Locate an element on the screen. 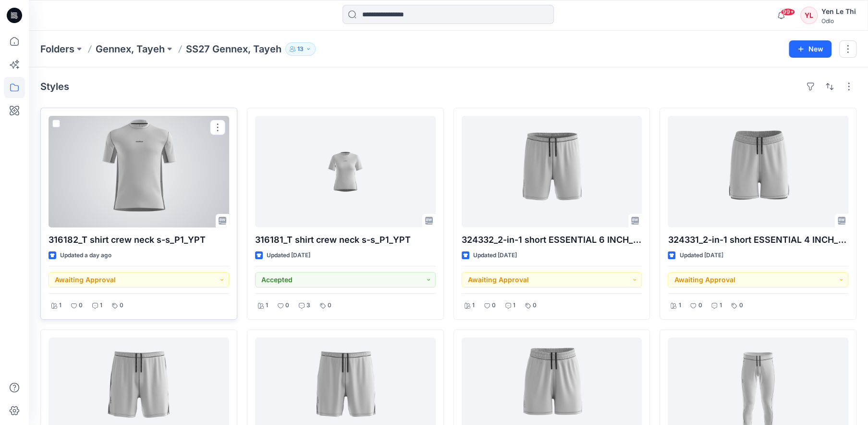  a: 316182_T shirt crew neck s-s_P1_YPT is located at coordinates (139, 172).